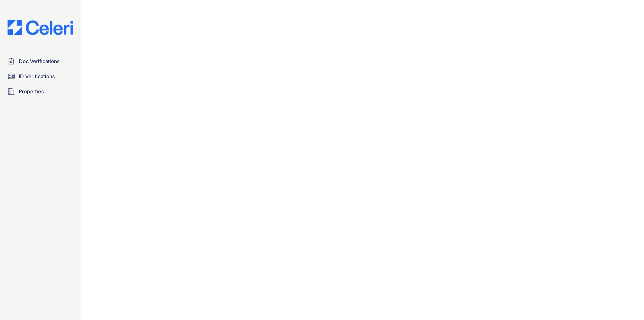  What do you see at coordinates (40, 92) in the screenshot?
I see `a: Properties` at bounding box center [40, 92].